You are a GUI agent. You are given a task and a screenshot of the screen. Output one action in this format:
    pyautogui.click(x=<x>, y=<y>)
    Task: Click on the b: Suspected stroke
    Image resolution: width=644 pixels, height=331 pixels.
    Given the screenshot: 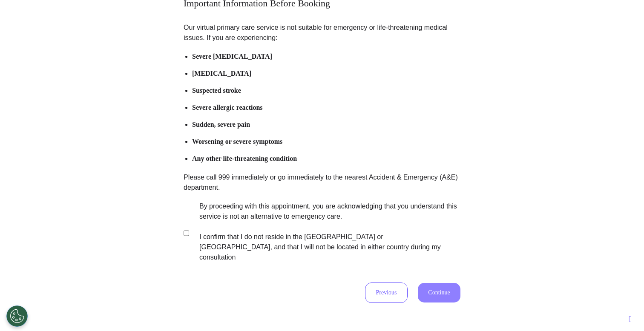 What is the action you would take?
    pyautogui.click(x=216, y=90)
    